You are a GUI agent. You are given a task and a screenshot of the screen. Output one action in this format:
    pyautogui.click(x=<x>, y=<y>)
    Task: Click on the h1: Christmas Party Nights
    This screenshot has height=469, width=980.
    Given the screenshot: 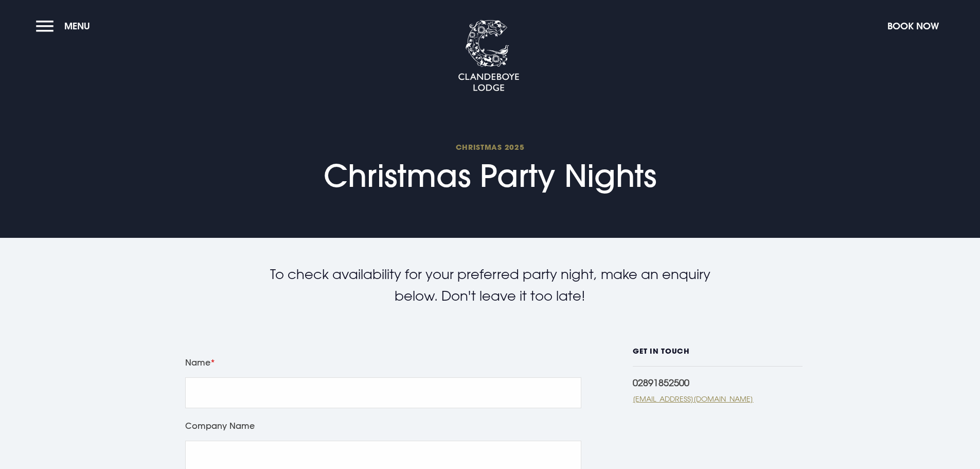 What is the action you would take?
    pyautogui.click(x=490, y=167)
    